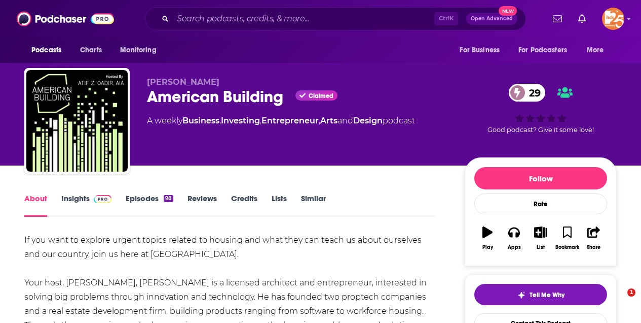  What do you see at coordinates (480, 50) in the screenshot?
I see `span: For Business` at bounding box center [480, 50].